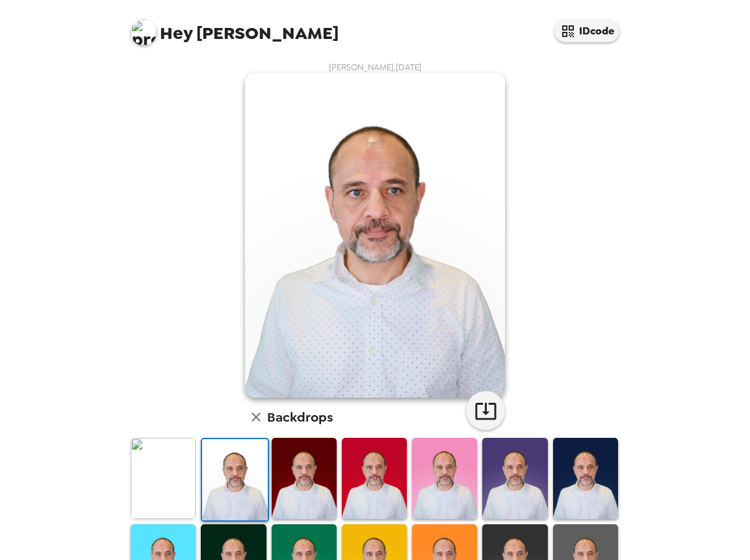 The image size is (750, 560). Describe the element at coordinates (176, 33) in the screenshot. I see `span: Hey` at that location.